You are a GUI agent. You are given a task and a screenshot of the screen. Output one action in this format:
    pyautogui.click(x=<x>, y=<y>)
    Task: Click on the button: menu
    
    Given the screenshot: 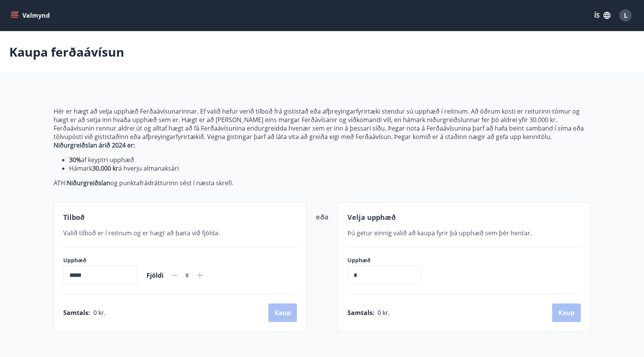 What is the action you would take?
    pyautogui.click(x=31, y=16)
    